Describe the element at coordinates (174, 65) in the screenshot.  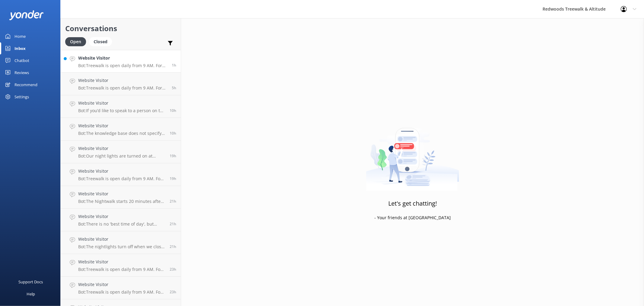
I see `span: Sep 09 2025 01:28pm (UTC +12:00) Pacific/Auckland` at that location.